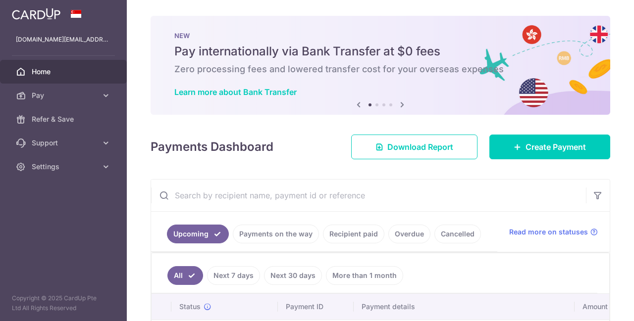 Image resolution: width=634 pixels, height=321 pixels. I want to click on span: Home, so click(64, 72).